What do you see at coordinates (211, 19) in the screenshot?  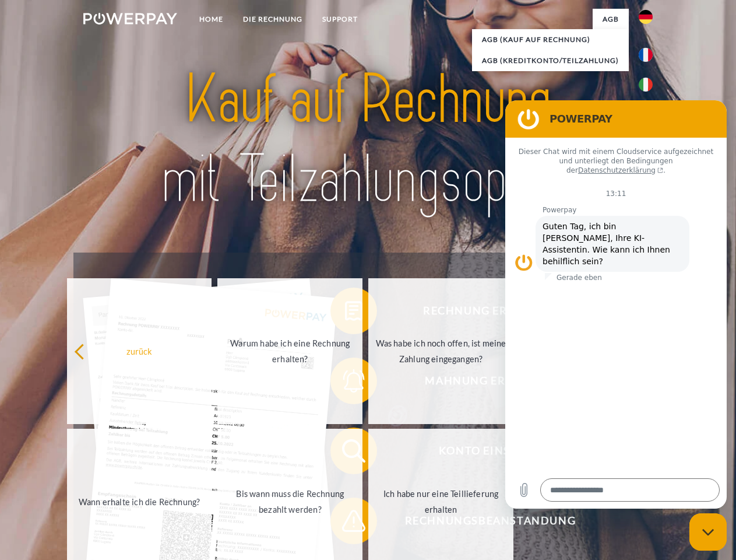 I see `a: Home` at bounding box center [211, 19].